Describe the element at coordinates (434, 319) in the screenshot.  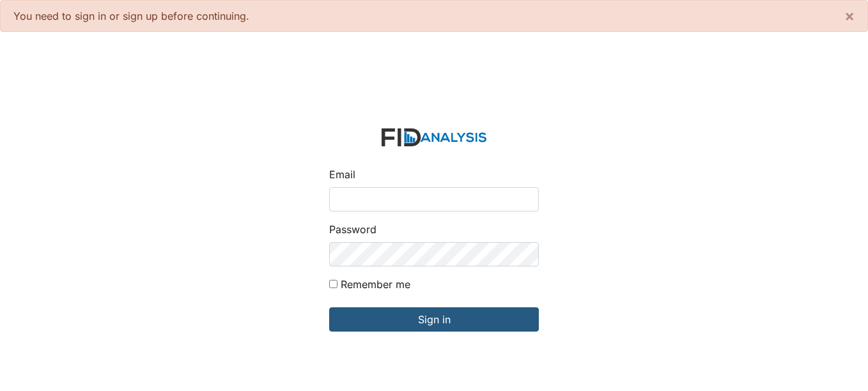
I see `input: Sign in` at that location.